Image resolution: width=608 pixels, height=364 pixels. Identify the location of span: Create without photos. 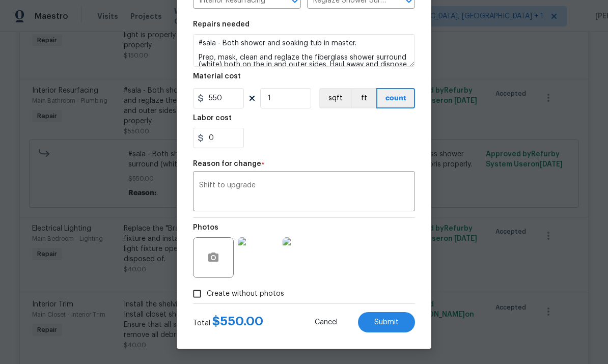
(246, 294).